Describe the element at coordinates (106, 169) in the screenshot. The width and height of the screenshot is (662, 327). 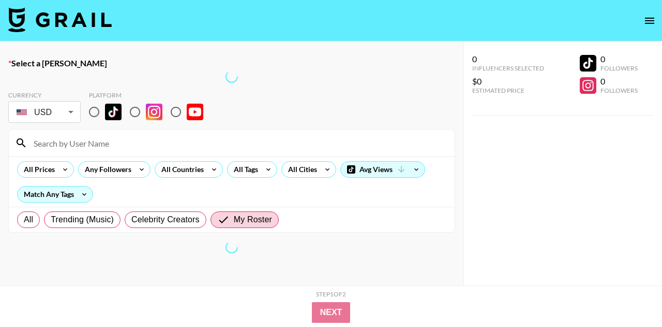
I see `div: Any Followers` at that location.